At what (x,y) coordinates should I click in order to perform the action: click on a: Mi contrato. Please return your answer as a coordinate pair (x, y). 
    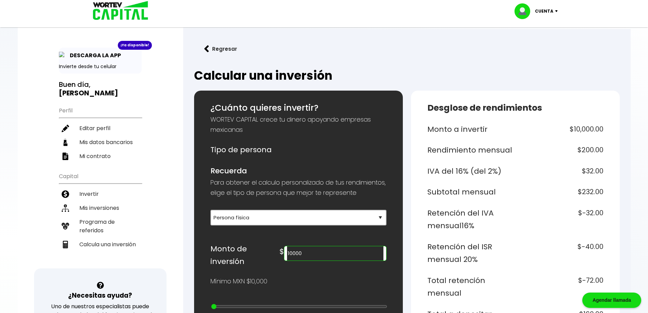
    Looking at the image, I should click on (100, 156).